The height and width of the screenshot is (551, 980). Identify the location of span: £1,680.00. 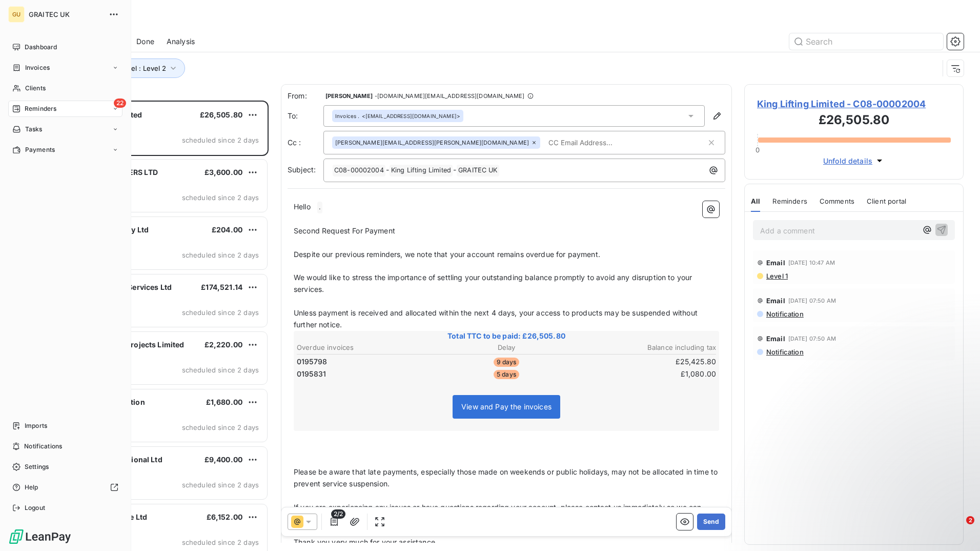
(224, 402).